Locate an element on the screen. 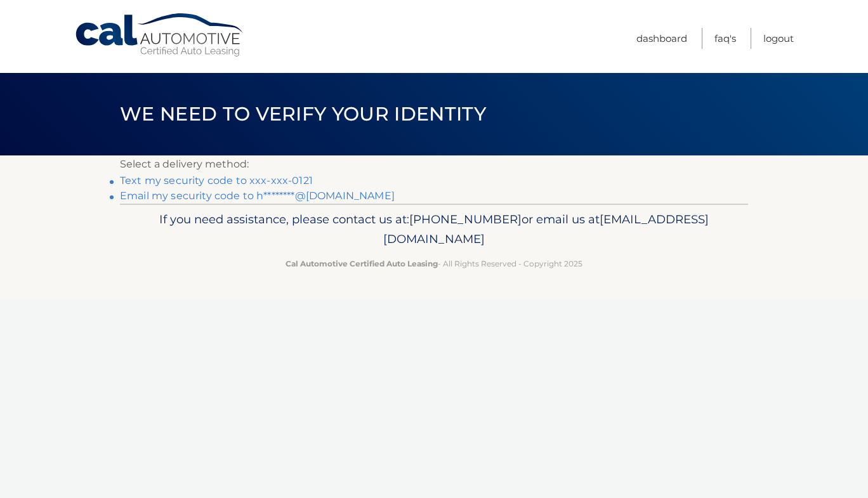  a: Dashboard is located at coordinates (662, 38).